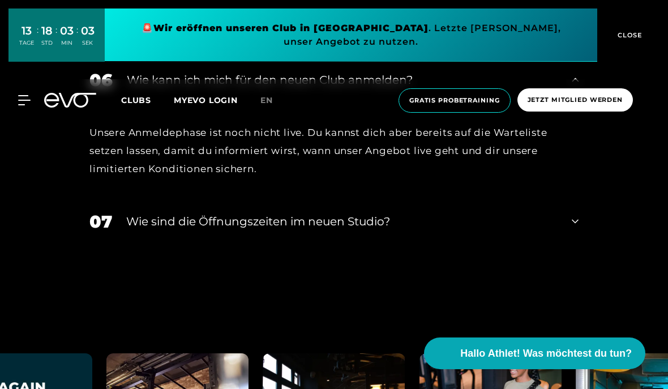  Describe the element at coordinates (267, 100) in the screenshot. I see `span: en` at that location.